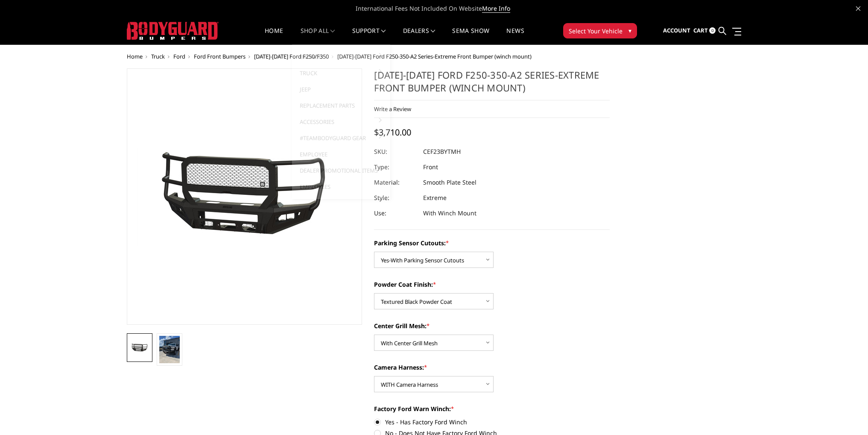 The image size is (868, 435). I want to click on span: Ford Front Bumpers, so click(220, 56).